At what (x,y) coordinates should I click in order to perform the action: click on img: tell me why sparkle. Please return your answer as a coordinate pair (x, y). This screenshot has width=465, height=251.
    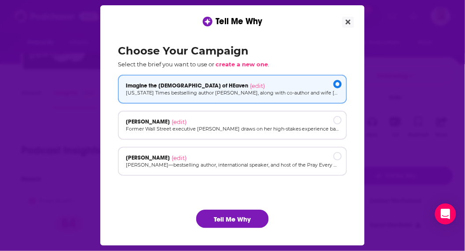
    Looking at the image, I should click on (208, 22).